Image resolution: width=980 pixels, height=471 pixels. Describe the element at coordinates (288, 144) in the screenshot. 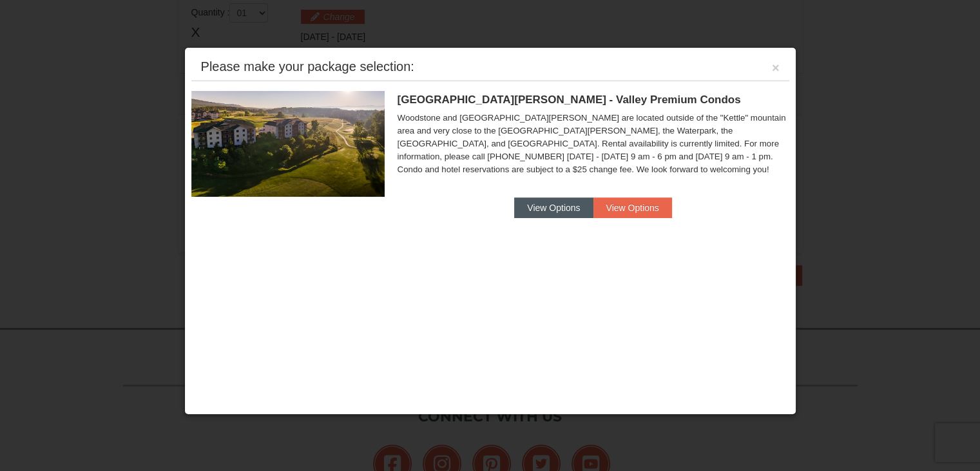

I see `img: 19219041-4-ec11c166.jpg` at that location.